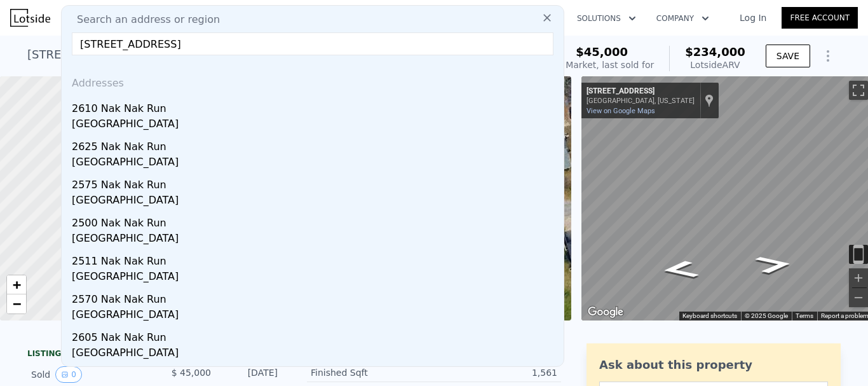 The image size is (868, 386). What do you see at coordinates (753, 18) in the screenshot?
I see `a: Log In` at bounding box center [753, 18].